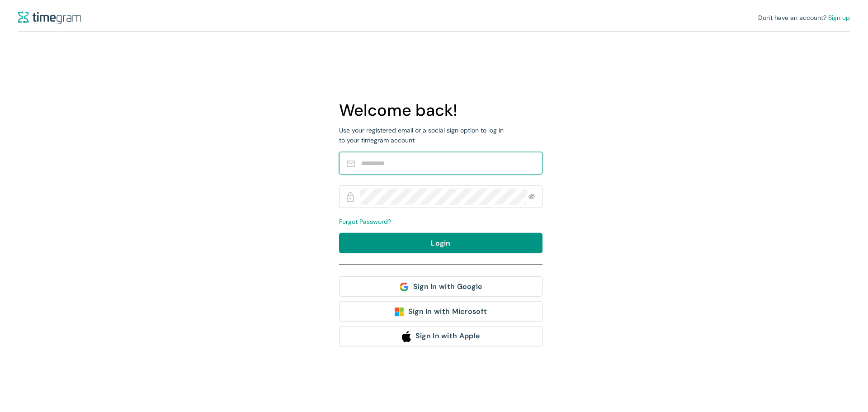  What do you see at coordinates (407, 336) in the screenshot?
I see `img: apple_logo.svg.d3405fc89ec32574d3f8fcfecea41810.svg` at bounding box center [407, 336].